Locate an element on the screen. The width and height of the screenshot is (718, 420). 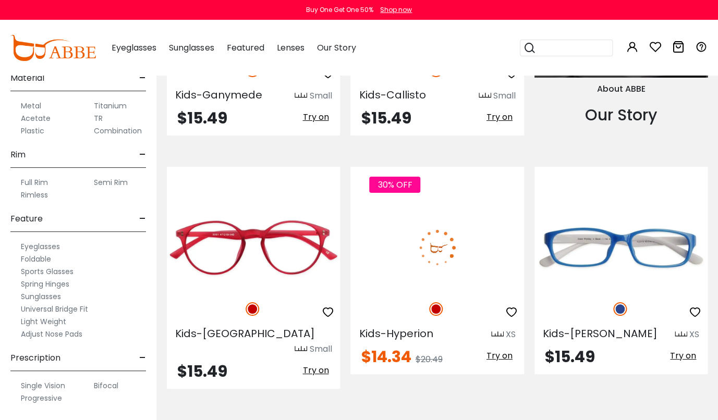
div: About ABBE is located at coordinates (621, 89).